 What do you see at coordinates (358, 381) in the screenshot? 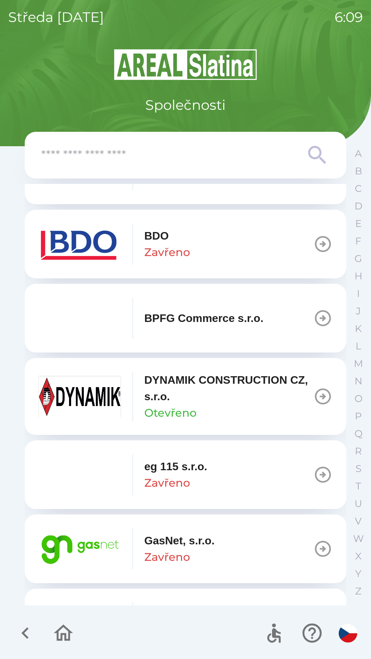
I see `p: N` at bounding box center [358, 381].